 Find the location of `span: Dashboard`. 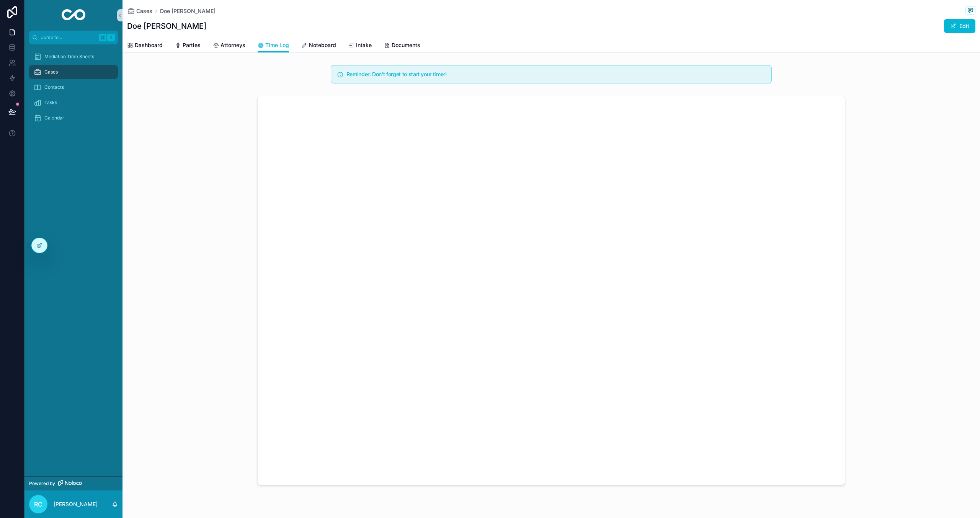

span: Dashboard is located at coordinates (148, 45).